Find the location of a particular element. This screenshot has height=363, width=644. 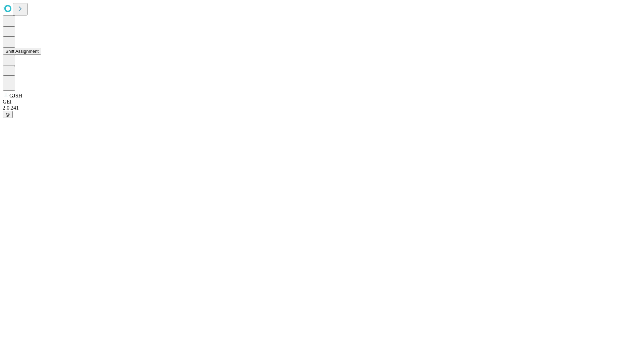

div: GEI is located at coordinates (322, 102).